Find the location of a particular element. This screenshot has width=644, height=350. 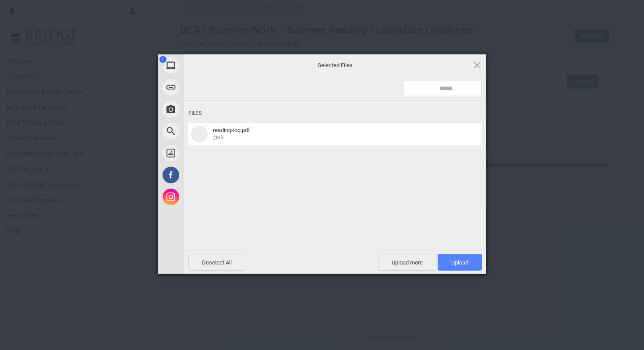

div: Instagram is located at coordinates (210, 197).